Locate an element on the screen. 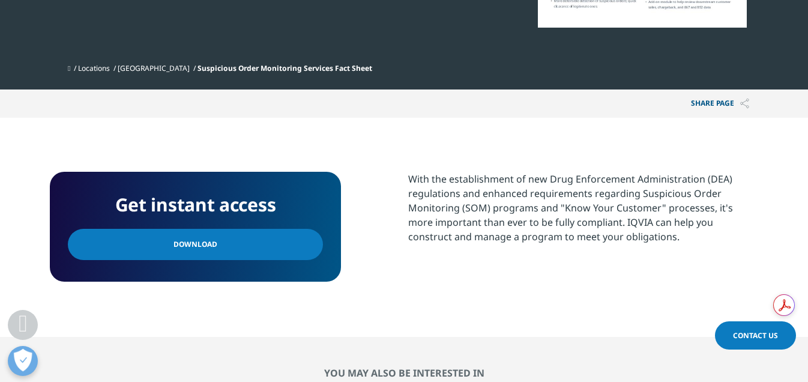 Image resolution: width=808 pixels, height=382 pixels. span: Contact Us is located at coordinates (755, 335).